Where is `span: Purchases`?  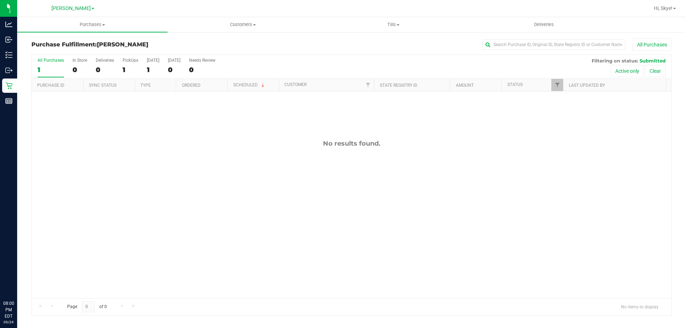
span: Purchases is located at coordinates (92, 25).